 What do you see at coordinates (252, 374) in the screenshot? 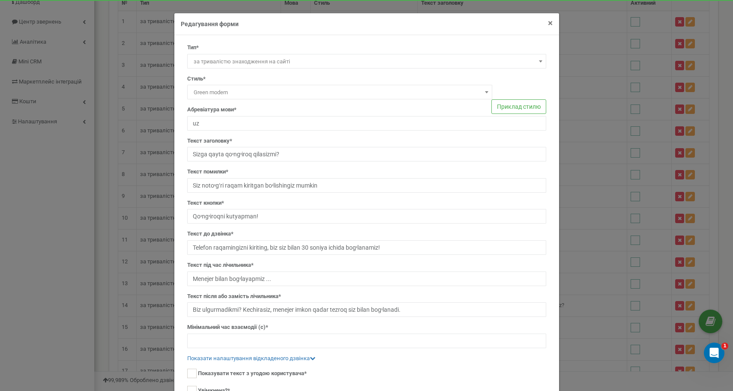
I see `label: Показувати текст з угодою користувача*` at bounding box center [252, 374].